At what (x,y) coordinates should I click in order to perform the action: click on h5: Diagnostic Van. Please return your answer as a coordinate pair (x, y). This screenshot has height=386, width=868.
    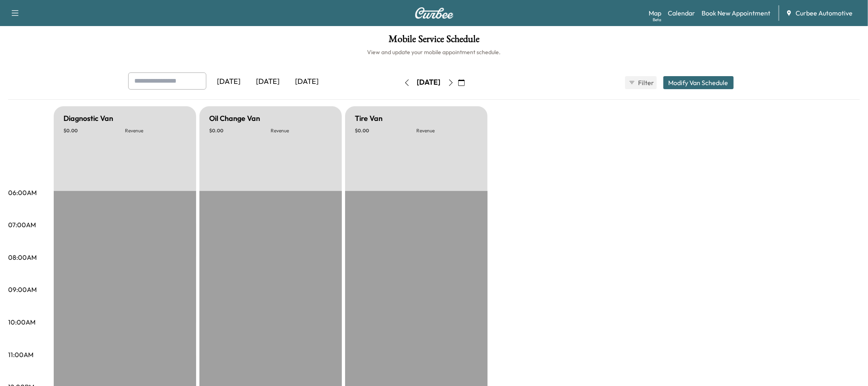
    Looking at the image, I should click on (89, 119).